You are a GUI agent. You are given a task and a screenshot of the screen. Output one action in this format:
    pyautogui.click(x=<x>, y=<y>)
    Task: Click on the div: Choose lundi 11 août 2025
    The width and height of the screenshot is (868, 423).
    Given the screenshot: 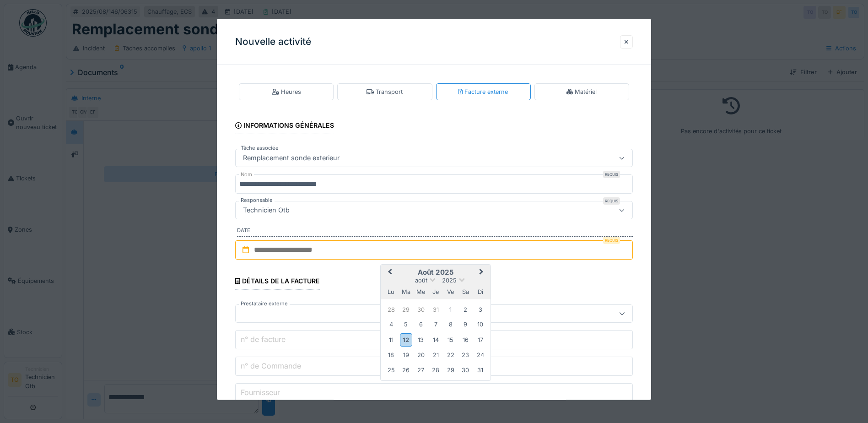 What is the action you would take?
    pyautogui.click(x=391, y=339)
    